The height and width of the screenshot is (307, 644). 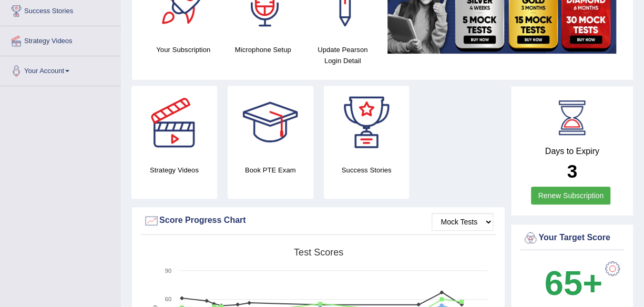 What do you see at coordinates (342, 55) in the screenshot?
I see `h4: Update Pearson Login Detail` at bounding box center [342, 55].